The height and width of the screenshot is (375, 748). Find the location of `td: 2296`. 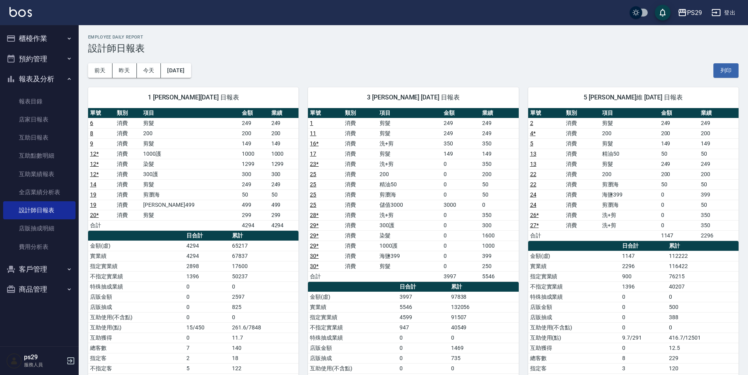

td: 2296 is located at coordinates (719, 236).